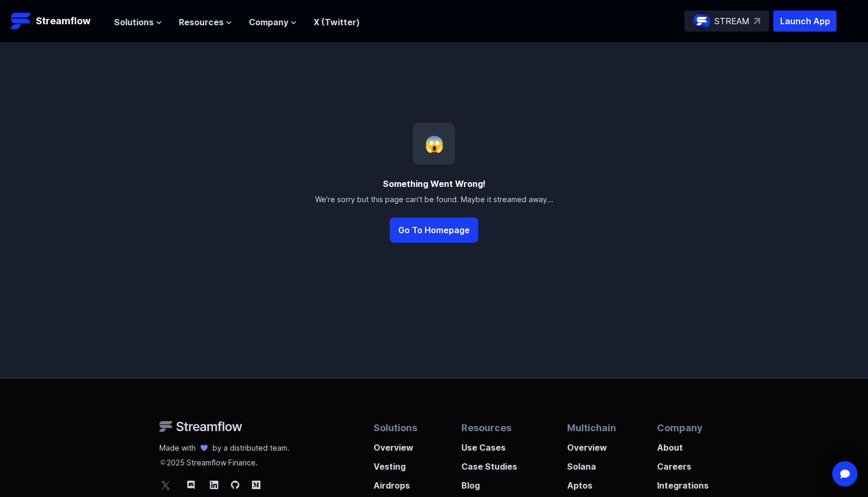 This screenshot has height=497, width=868. Describe the element at coordinates (133, 22) in the screenshot. I see `span: Solutions` at that location.